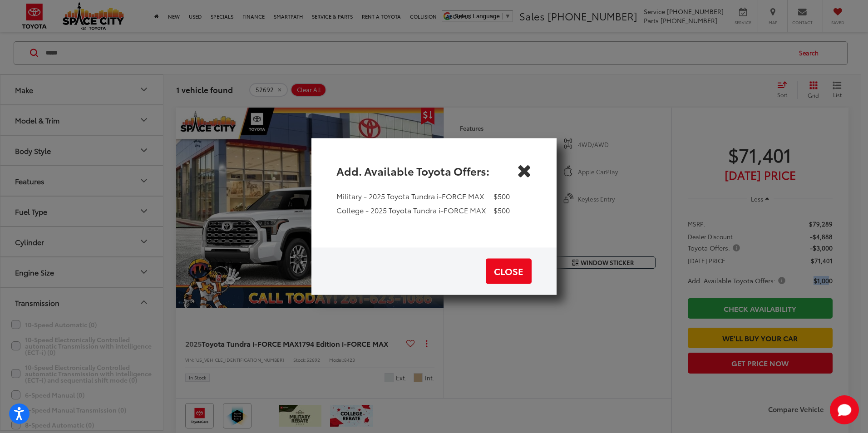  I want to click on li: College - 2025 Toyota Tundra i-FORCE MAX, so click(423, 212).